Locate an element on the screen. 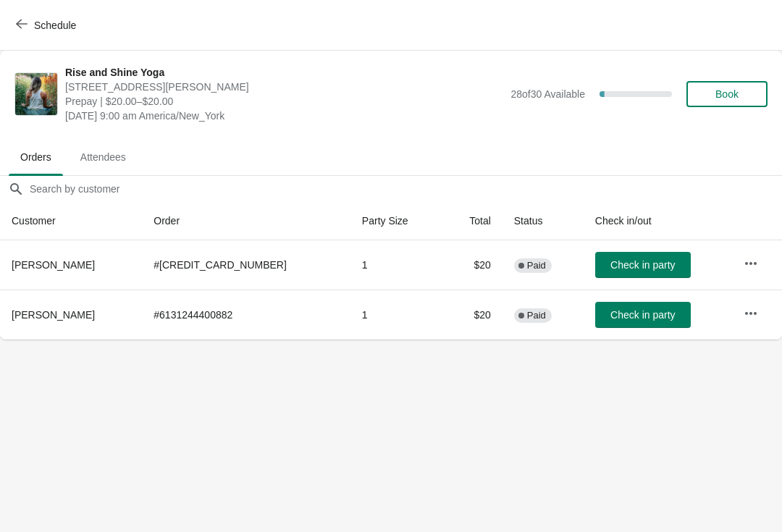  span: Schedule is located at coordinates (55, 25).